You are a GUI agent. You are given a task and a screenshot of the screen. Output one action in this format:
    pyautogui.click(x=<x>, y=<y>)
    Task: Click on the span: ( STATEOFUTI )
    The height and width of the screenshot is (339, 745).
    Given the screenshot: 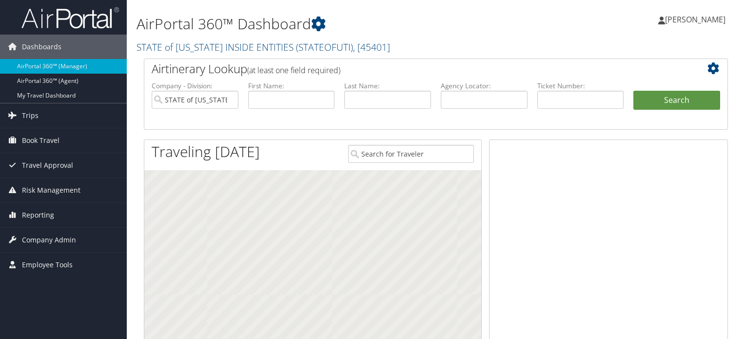 What is the action you would take?
    pyautogui.click(x=324, y=47)
    